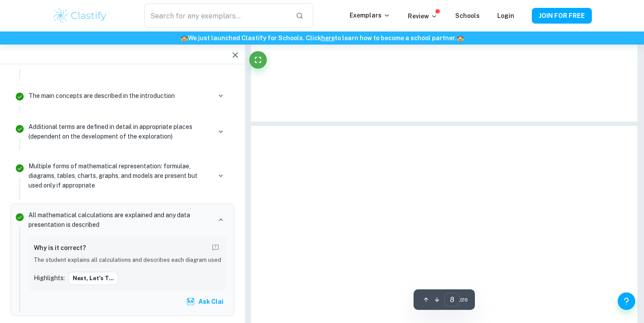 The width and height of the screenshot is (644, 323). I want to click on p: All mathematical calculations are explained and any data presentation is described, so click(119, 220).